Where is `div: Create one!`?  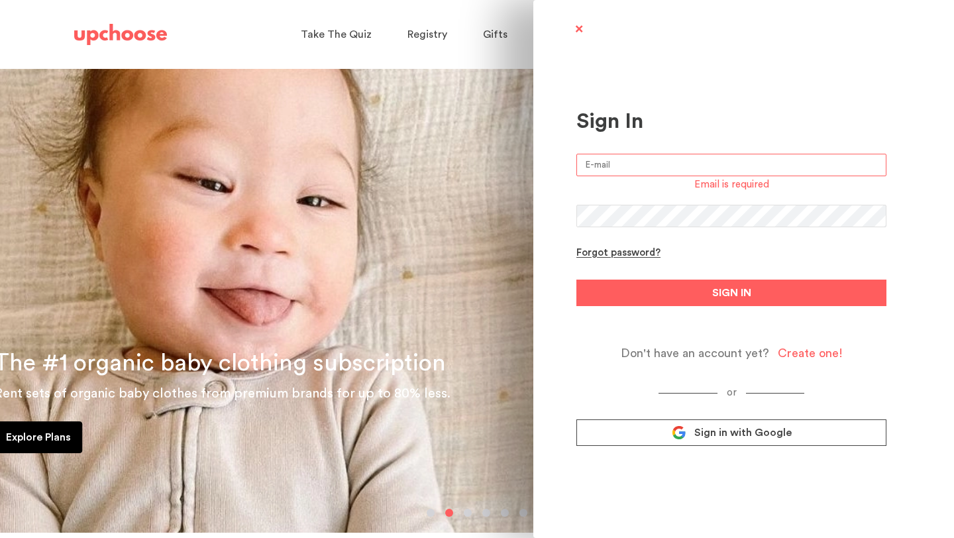
div: Create one! is located at coordinates (810, 353).